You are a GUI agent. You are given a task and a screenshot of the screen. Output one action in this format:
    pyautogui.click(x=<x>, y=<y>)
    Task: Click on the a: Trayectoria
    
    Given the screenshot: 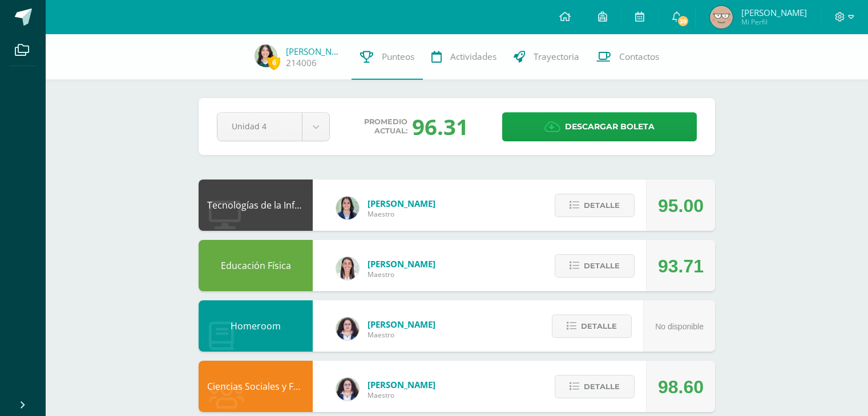 What is the action you would take?
    pyautogui.click(x=546, y=57)
    